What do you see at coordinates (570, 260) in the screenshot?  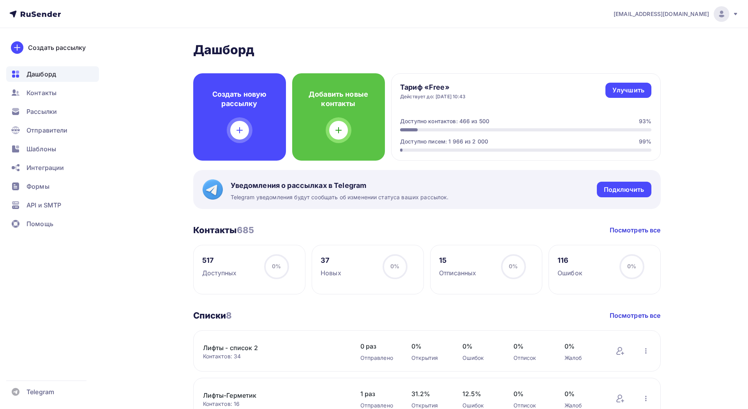 I see `div: 116` at bounding box center [570, 260].